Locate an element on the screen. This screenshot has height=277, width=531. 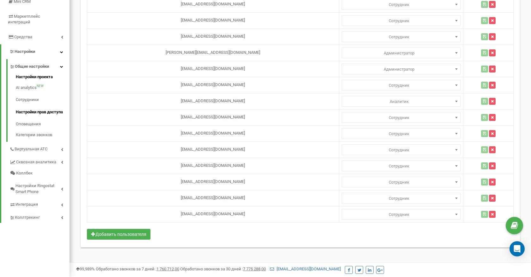
a: Сотрудники is located at coordinates (43, 100).